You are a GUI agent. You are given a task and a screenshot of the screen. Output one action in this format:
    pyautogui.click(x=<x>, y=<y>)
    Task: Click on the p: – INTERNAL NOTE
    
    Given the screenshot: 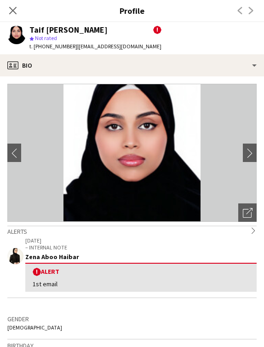 What is the action you would take?
    pyautogui.click(x=141, y=247)
    